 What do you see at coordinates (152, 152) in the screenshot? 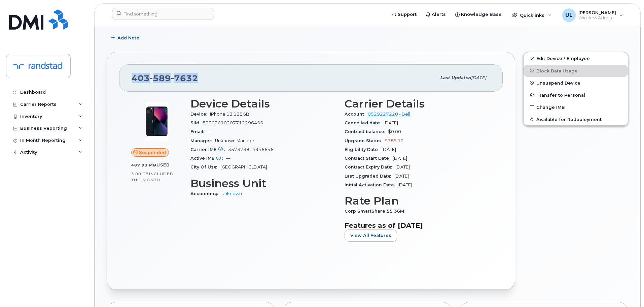
I see `span: Suspended` at bounding box center [152, 152].